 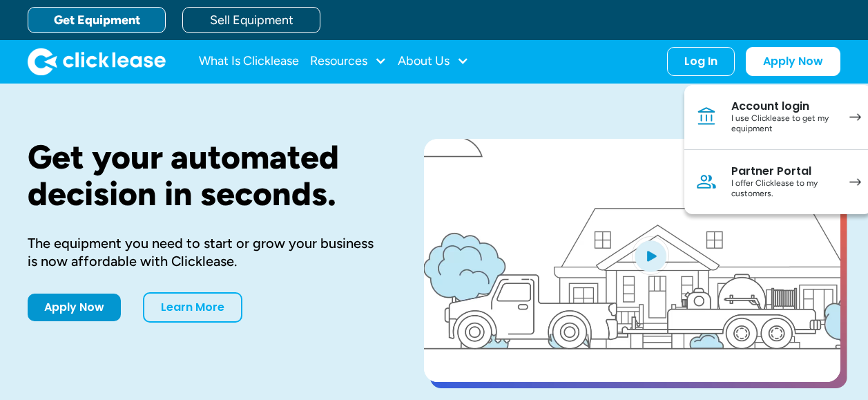 What do you see at coordinates (251, 20) in the screenshot?
I see `a: Sell Equipment` at bounding box center [251, 20].